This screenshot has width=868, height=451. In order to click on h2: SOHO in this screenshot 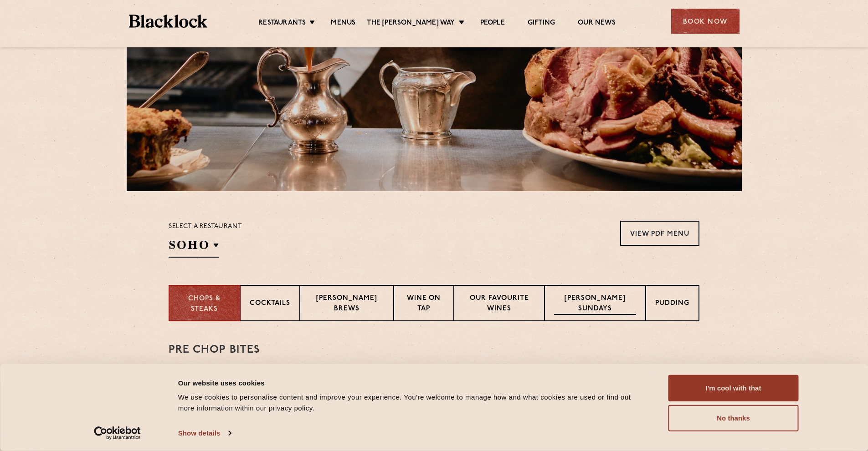, I will do `click(194, 247)`.